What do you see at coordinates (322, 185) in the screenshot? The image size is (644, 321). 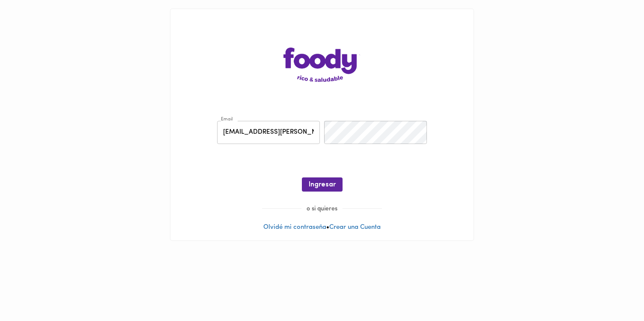 I see `span: Ingresar` at bounding box center [322, 185].